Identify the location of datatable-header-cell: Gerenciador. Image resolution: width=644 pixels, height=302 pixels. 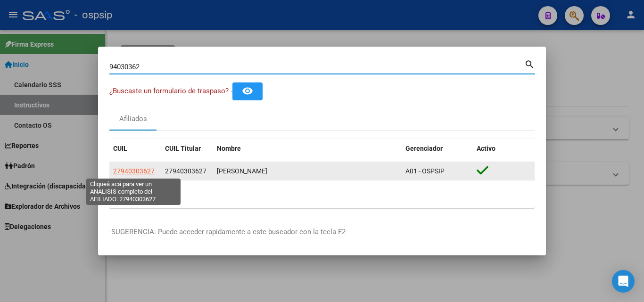
(437, 148).